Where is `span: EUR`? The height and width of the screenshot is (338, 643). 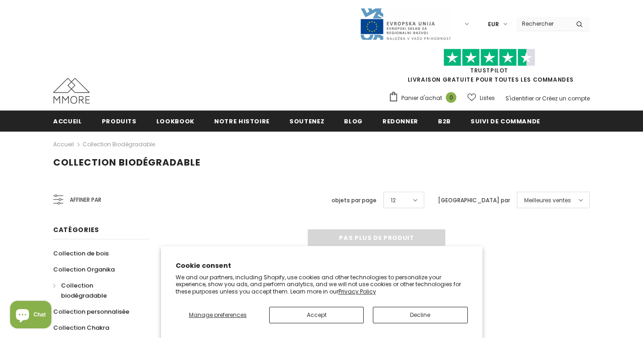
span: EUR is located at coordinates (494, 24).